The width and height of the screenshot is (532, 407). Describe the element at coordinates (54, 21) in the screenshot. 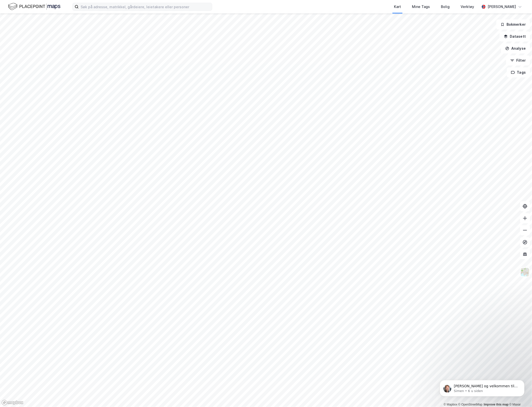

I see `p: Message from Simen, sent 6 u siden` at that location.